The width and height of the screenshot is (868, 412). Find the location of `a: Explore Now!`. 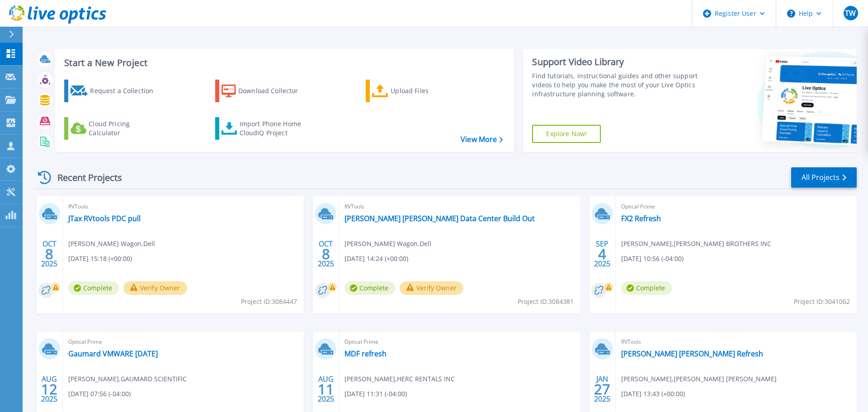

a: Explore Now! is located at coordinates (566, 134).